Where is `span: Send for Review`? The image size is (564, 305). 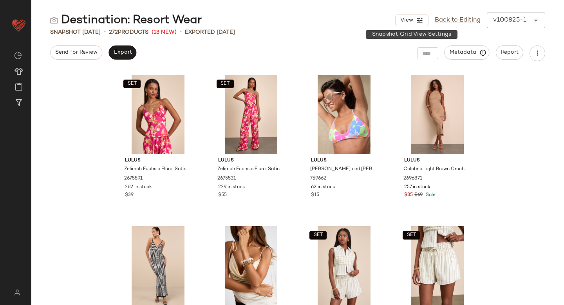 span: Send for Review is located at coordinates (76, 53).